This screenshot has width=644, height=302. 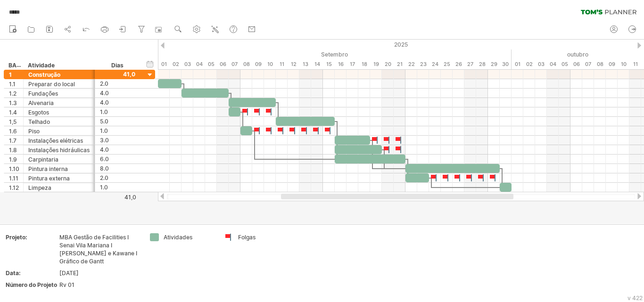 What do you see at coordinates (223, 64) in the screenshot?
I see `div: Sábado, 6 de setembro de 2025` at bounding box center [223, 64].